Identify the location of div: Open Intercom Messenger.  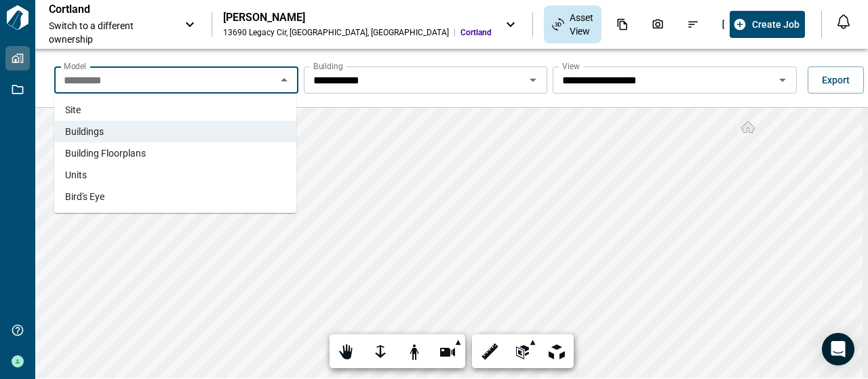
(838, 350).